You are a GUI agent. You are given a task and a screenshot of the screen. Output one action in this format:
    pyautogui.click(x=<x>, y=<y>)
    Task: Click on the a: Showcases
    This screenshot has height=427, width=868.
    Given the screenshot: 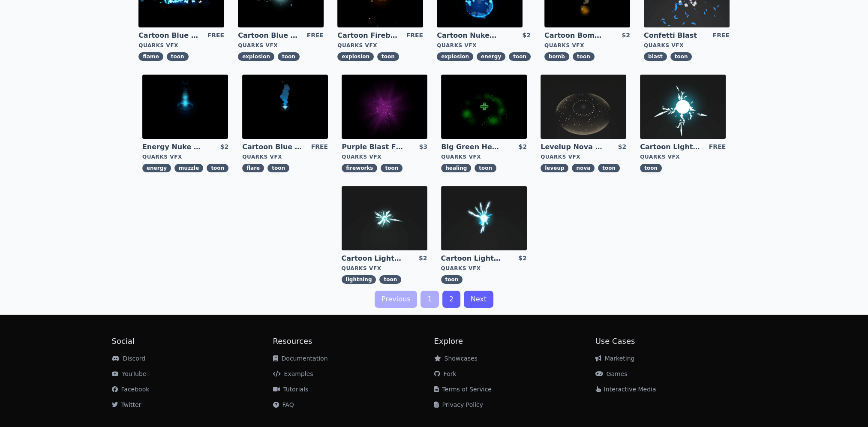 What is the action you would take?
    pyautogui.click(x=455, y=358)
    